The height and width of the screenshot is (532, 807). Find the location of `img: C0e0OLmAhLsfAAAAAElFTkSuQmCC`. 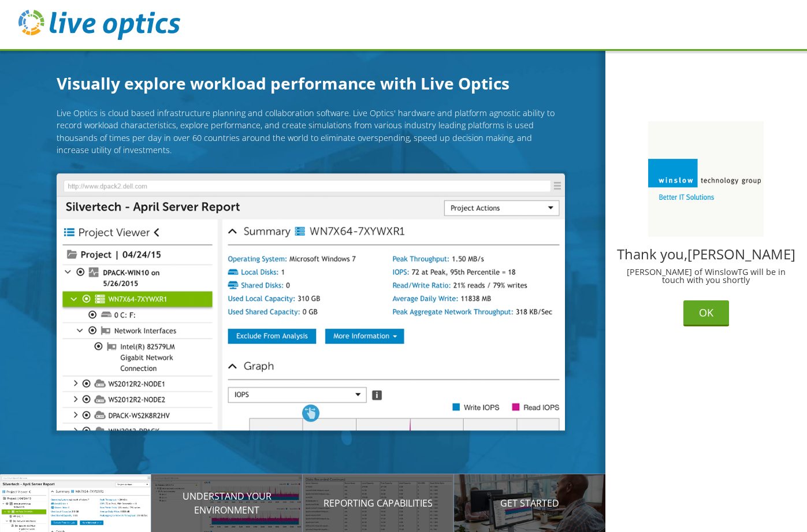

img: C0e0OLmAhLsfAAAAAElFTkSuQmCC is located at coordinates (706, 179).